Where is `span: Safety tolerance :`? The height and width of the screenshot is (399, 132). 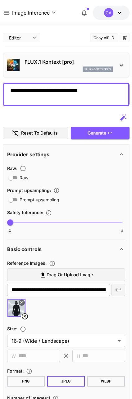 span: Safety tolerance : is located at coordinates (25, 212).